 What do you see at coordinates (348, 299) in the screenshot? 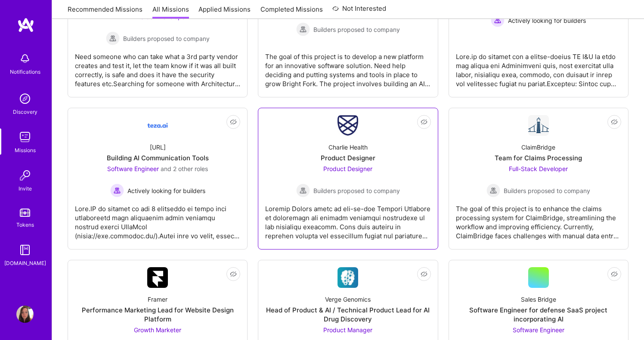
I see `div: Verge Genomics` at bounding box center [348, 299].